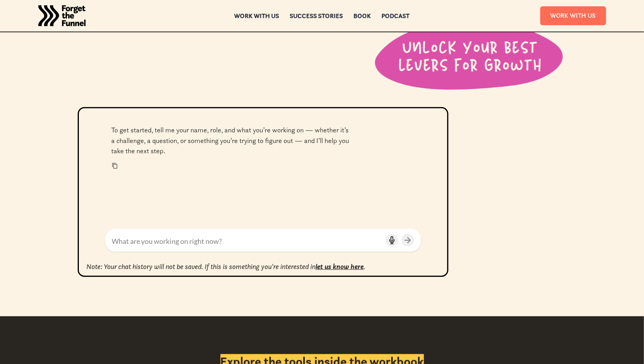 The width and height of the screenshot is (644, 364). Describe the element at coordinates (573, 15) in the screenshot. I see `a: Work With Us` at that location.